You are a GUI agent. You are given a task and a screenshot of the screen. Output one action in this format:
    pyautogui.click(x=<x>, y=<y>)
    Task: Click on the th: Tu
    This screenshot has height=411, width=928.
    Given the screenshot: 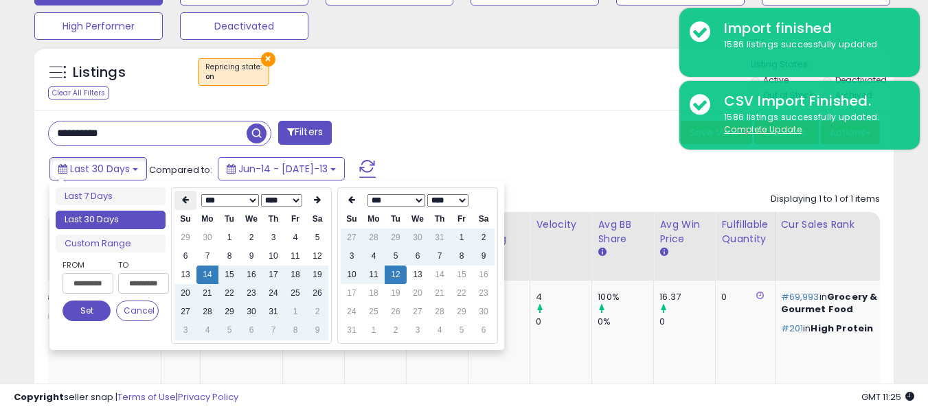 What is the action you would take?
    pyautogui.click(x=396, y=219)
    